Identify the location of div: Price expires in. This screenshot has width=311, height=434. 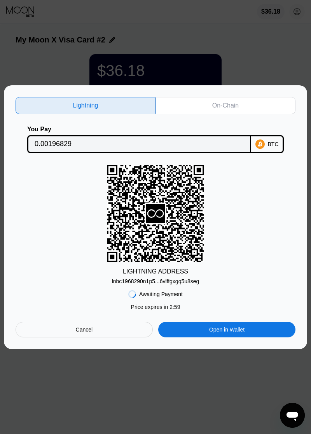
(156, 307).